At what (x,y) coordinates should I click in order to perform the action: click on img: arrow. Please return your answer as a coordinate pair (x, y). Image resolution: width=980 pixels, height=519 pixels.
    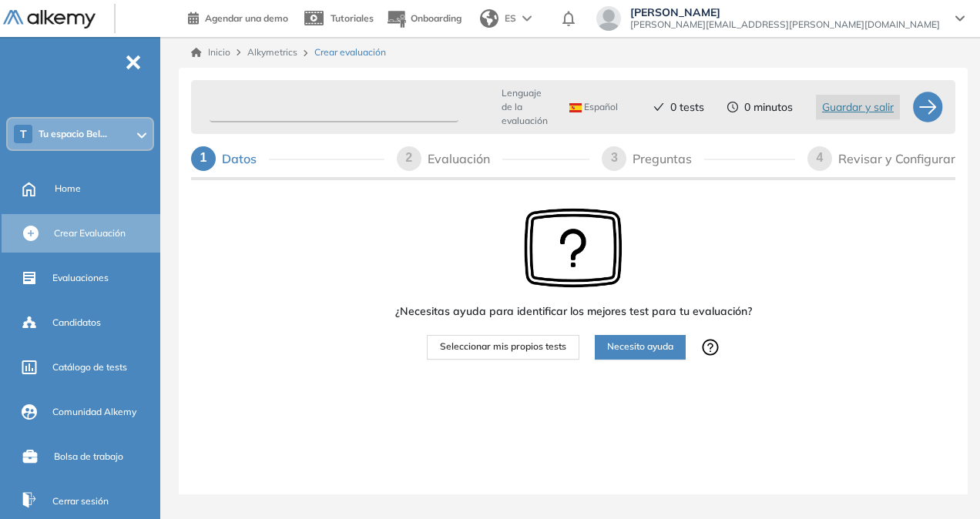
    Looking at the image, I should click on (527, 19).